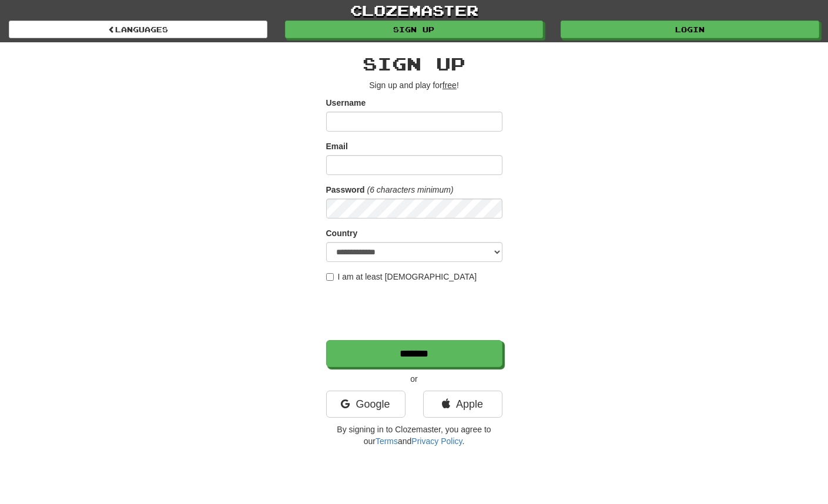 Image resolution: width=828 pixels, height=504 pixels. Describe the element at coordinates (690, 29) in the screenshot. I see `a: Login` at that location.